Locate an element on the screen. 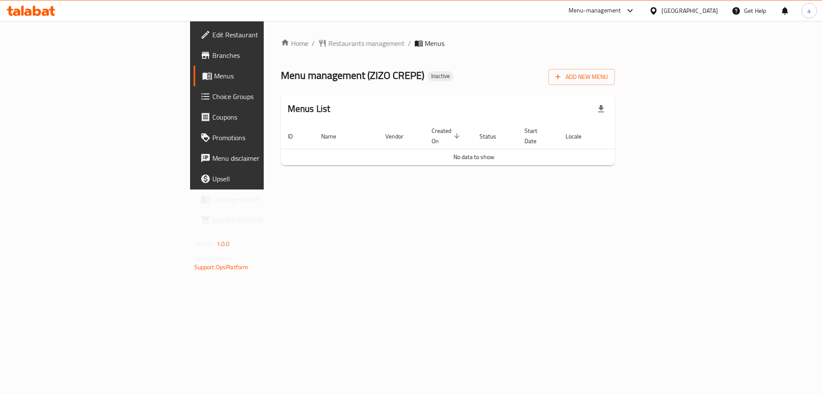 The image size is (822, 394). th: Actions is located at coordinates (635, 136).